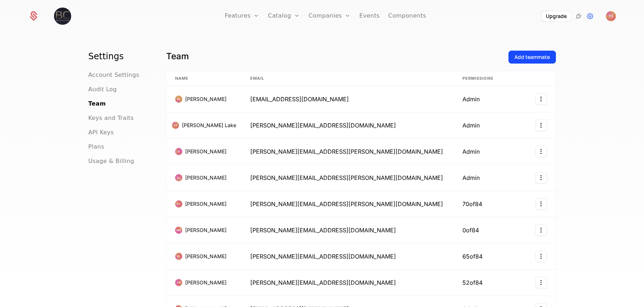 Image resolution: width=644 pixels, height=307 pixels. I want to click on th: Permissions, so click(490, 78).